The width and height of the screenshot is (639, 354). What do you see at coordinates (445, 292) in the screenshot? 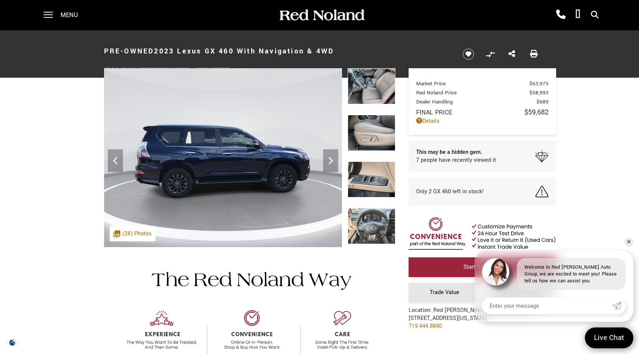
I see `a: Trade Value` at bounding box center [445, 292].